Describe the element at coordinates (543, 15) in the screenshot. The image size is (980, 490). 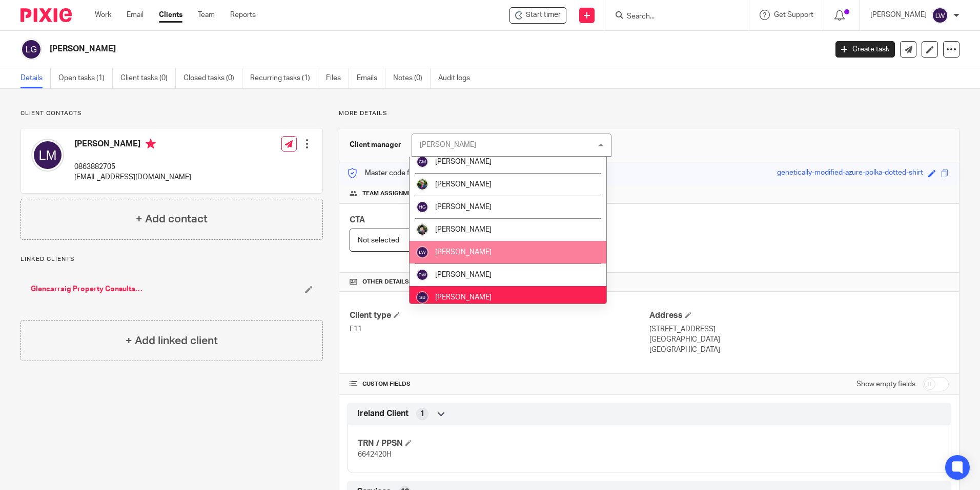
I see `span: Start timer` at that location.